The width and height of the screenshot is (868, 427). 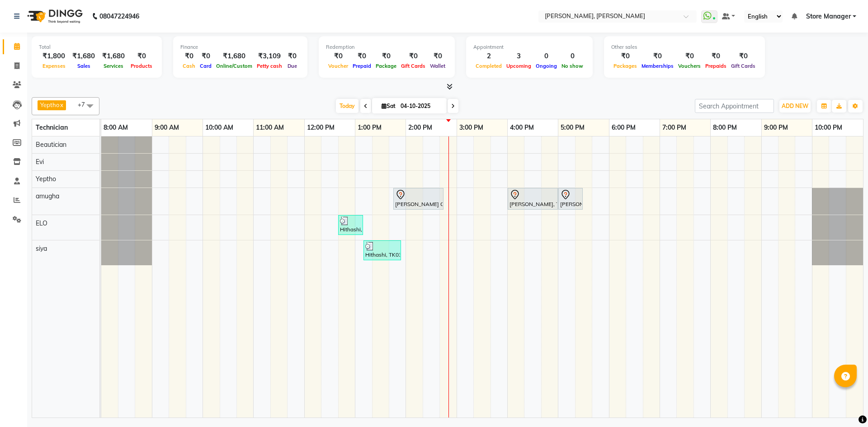 I want to click on span: Cash, so click(x=189, y=66).